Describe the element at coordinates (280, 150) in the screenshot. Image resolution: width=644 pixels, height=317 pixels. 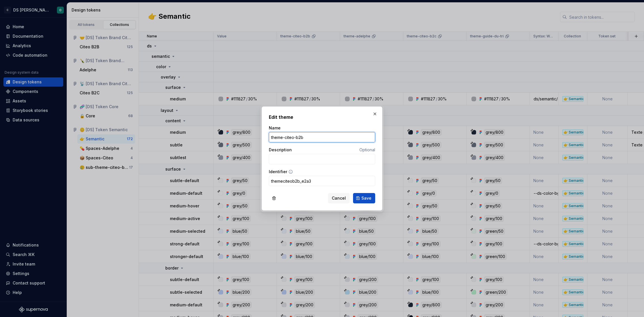
I see `label: Description` at that location.